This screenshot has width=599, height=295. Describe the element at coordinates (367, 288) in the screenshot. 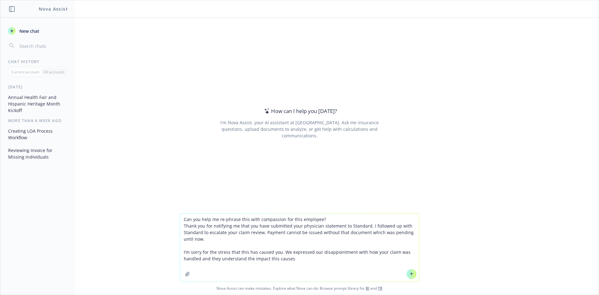

I see `a: BI` at that location.